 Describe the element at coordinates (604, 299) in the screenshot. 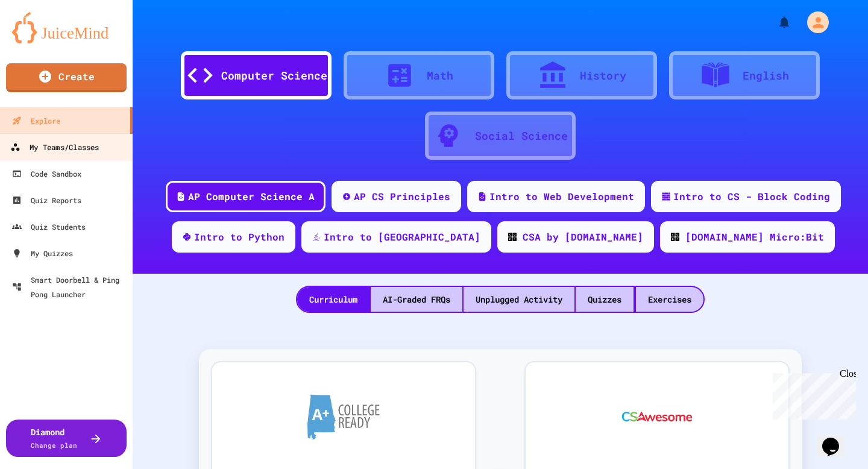

I see `div: Quizzes` at that location.